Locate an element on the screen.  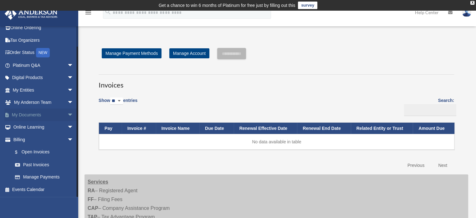
i: menu is located at coordinates (88, 13).